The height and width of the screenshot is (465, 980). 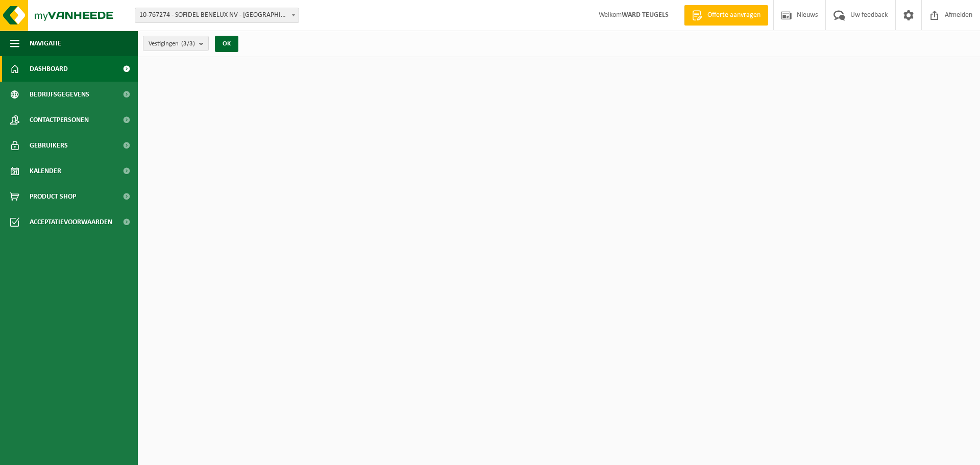 I want to click on strong: WARD TEUGELS, so click(x=645, y=15).